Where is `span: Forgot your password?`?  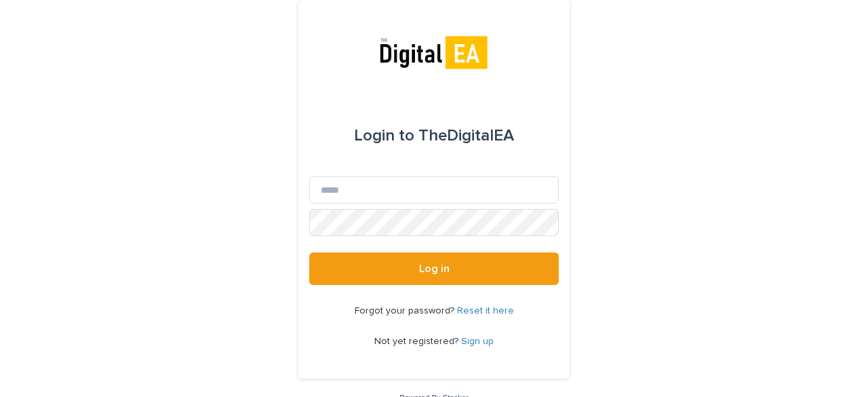 span: Forgot your password? is located at coordinates (406, 311).